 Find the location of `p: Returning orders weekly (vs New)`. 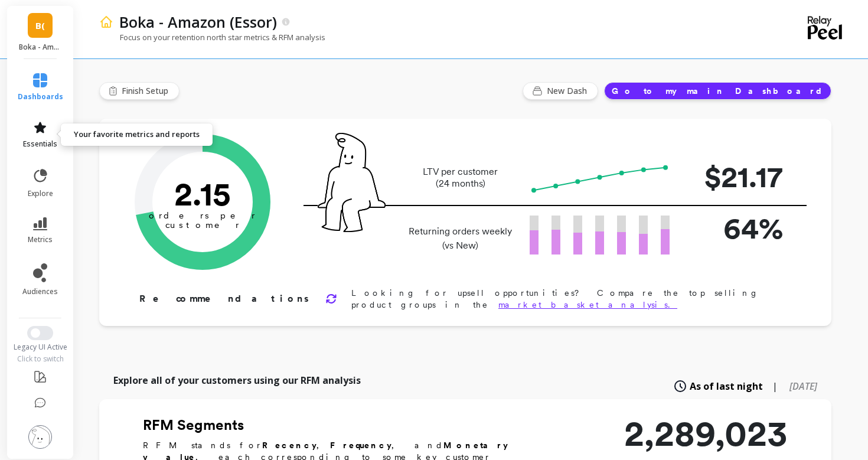

p: Returning orders weekly (vs New) is located at coordinates (460, 239).